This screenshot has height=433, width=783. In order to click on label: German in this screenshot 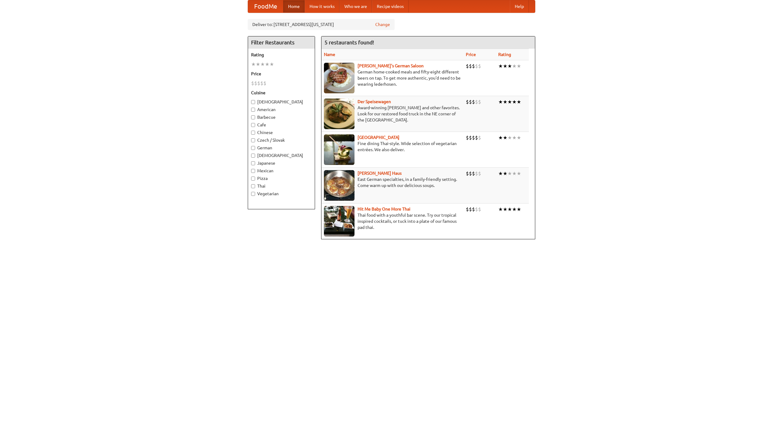, I will do `click(281, 148)`.